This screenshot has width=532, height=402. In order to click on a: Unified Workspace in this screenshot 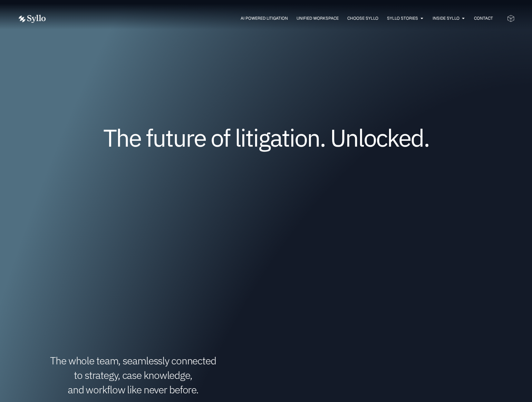, I will do `click(318, 18)`.